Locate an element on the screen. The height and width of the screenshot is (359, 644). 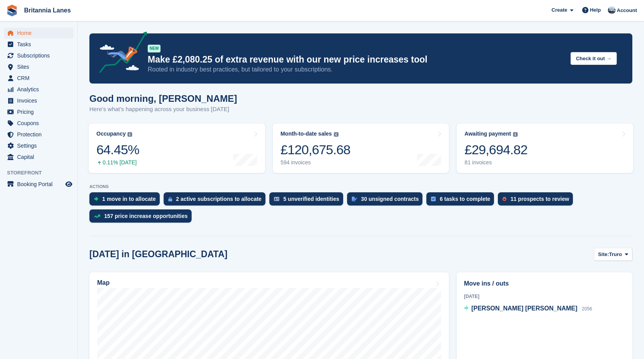
span: Help is located at coordinates (596, 10).